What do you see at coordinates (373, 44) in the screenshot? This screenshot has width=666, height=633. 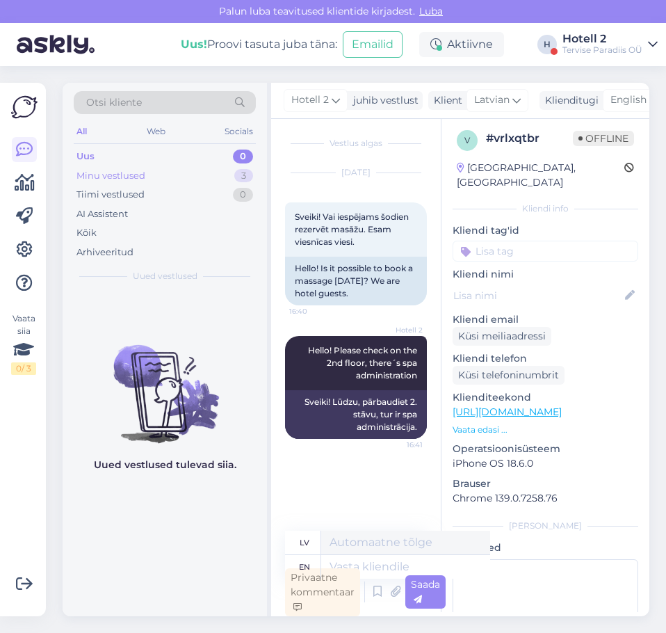 I see `button: Emailid` at bounding box center [373, 44].